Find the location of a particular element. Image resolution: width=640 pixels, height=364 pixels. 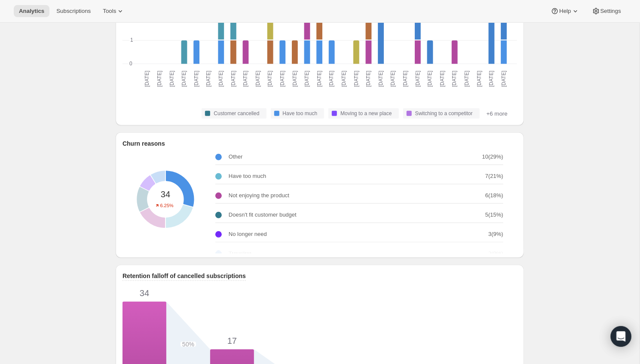

span: Moving to a new place is located at coordinates (366, 113).